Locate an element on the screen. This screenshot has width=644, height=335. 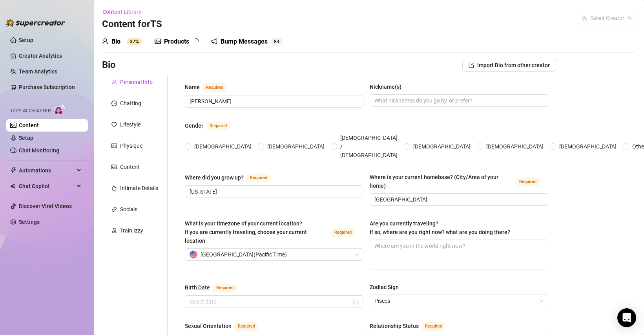
input: Where did you grow up? is located at coordinates (273, 192).